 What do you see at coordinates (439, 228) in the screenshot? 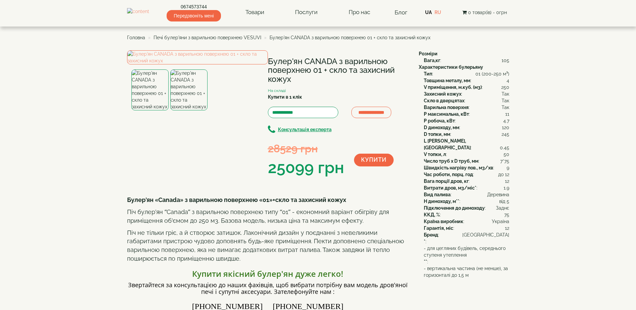
I see `b: Гарантія, міс` at bounding box center [439, 228].